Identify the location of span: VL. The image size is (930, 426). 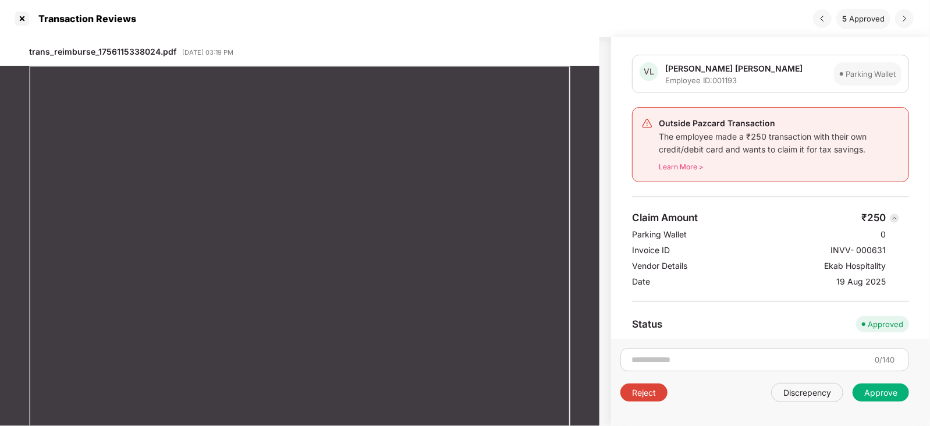
(649, 72).